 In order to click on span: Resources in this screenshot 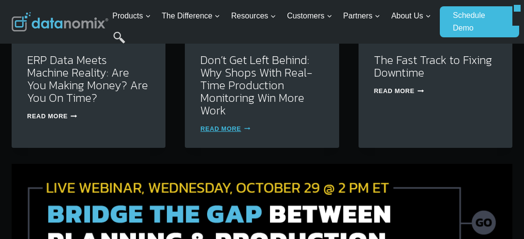, I will do `click(254, 16)`.